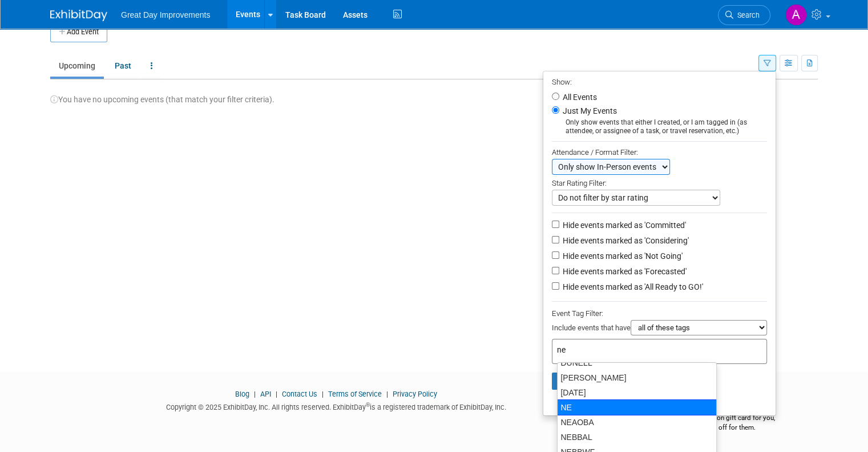  Describe the element at coordinates (659, 182) in the screenshot. I see `div: Star Rating Filter:` at that location.